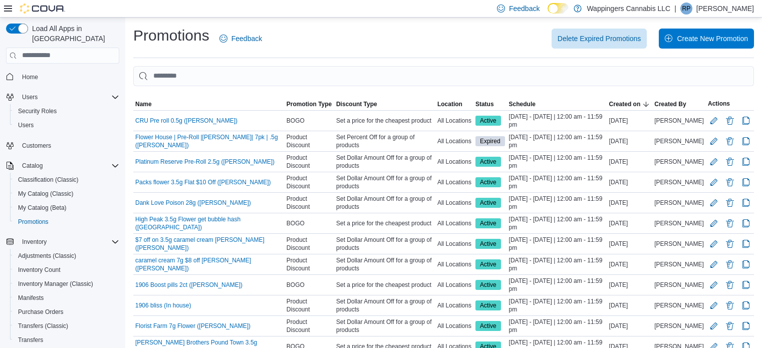  What do you see at coordinates (47, 256) in the screenshot?
I see `a: Adjustments (Classic)` at bounding box center [47, 256].